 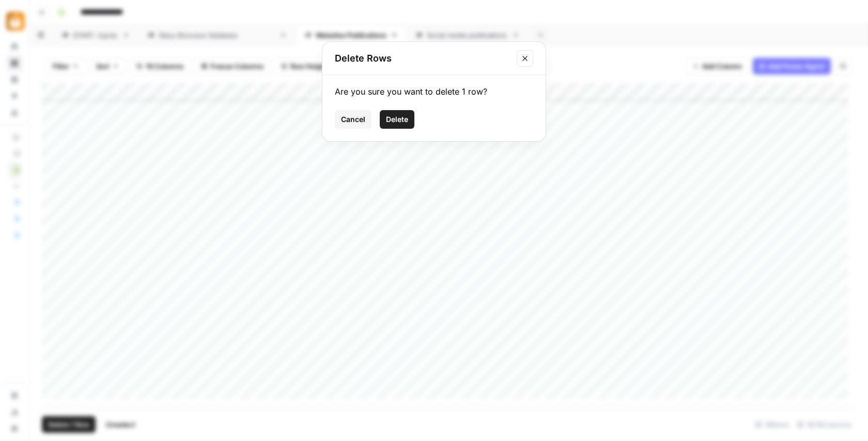 I want to click on button: Cancel, so click(x=353, y=120).